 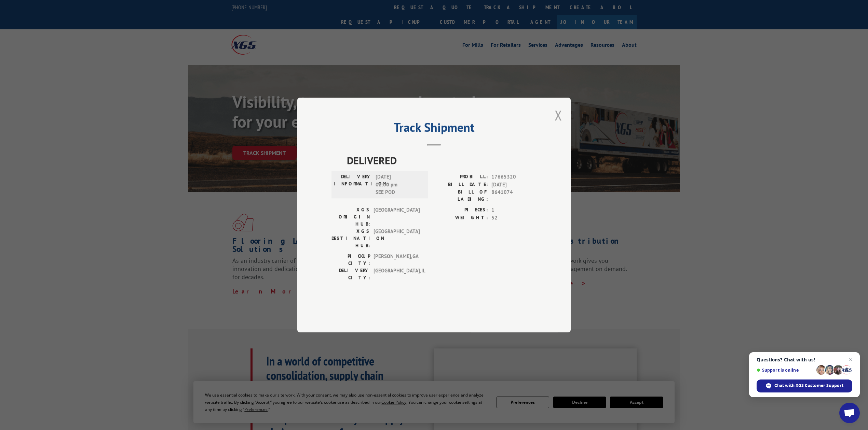 I want to click on span: 52, so click(x=514, y=218).